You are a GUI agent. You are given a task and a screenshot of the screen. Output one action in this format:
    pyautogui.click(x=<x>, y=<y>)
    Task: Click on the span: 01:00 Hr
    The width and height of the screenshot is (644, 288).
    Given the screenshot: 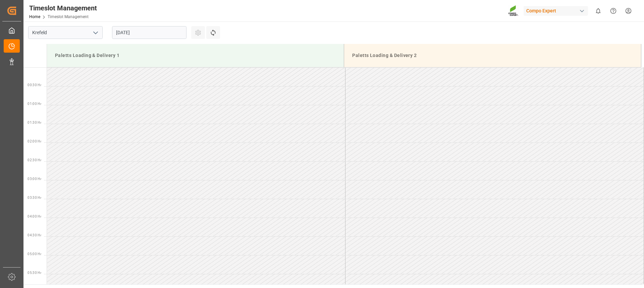 What is the action you would take?
    pyautogui.click(x=34, y=104)
    